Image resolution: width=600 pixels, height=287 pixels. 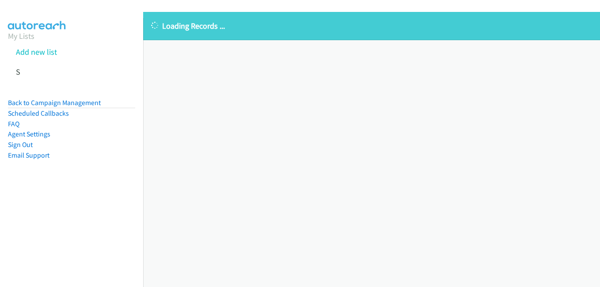 I want to click on a: Email Support, so click(x=29, y=155).